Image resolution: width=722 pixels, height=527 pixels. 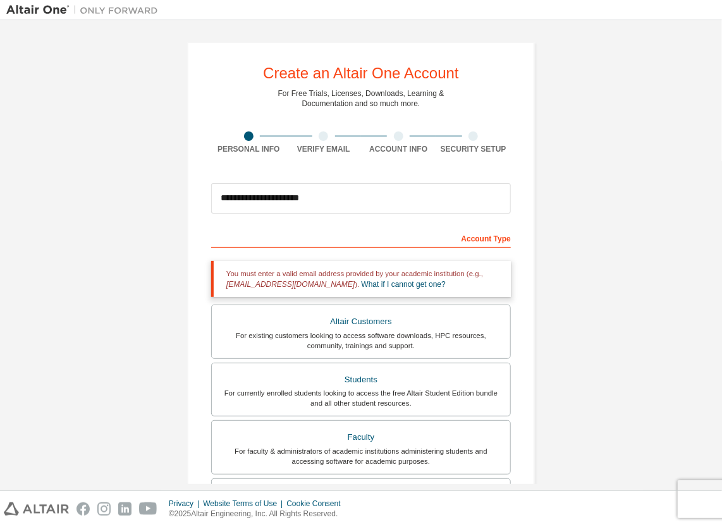 I want to click on img: youtube.svg, so click(x=148, y=509).